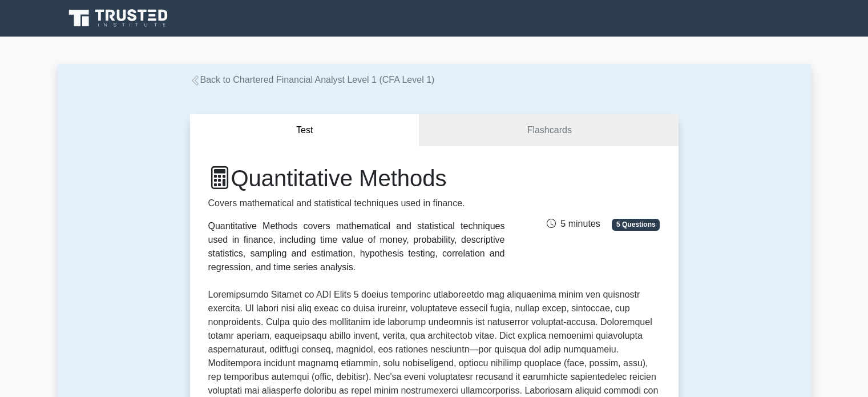  Describe the element at coordinates (357, 247) in the screenshot. I see `div: Quantitative Methods covers mathematical and statistical techniques used in finance, including ti...` at that location.